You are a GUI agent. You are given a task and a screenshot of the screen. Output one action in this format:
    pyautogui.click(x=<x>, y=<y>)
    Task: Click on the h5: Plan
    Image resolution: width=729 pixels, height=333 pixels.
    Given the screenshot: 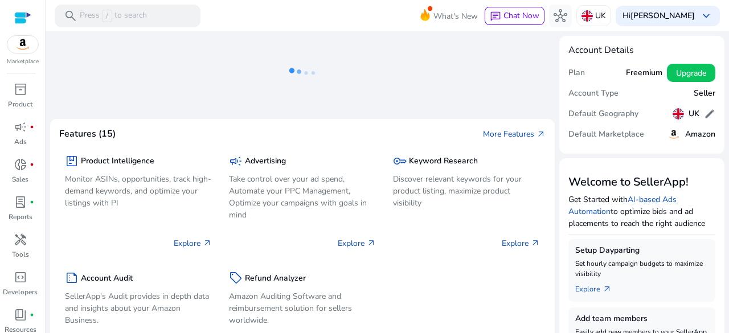 What is the action you would take?
    pyautogui.click(x=577, y=73)
    